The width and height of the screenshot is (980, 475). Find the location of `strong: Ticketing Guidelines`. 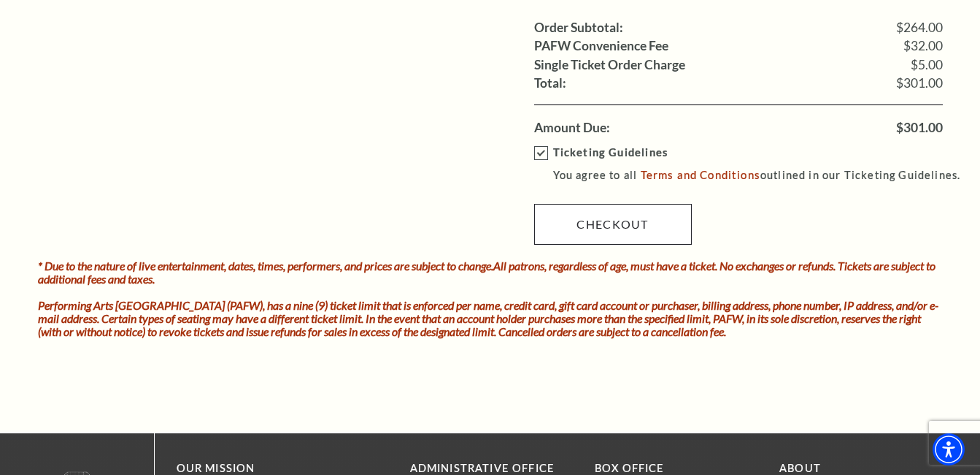

strong: Ticketing Guidelines is located at coordinates (610, 152).